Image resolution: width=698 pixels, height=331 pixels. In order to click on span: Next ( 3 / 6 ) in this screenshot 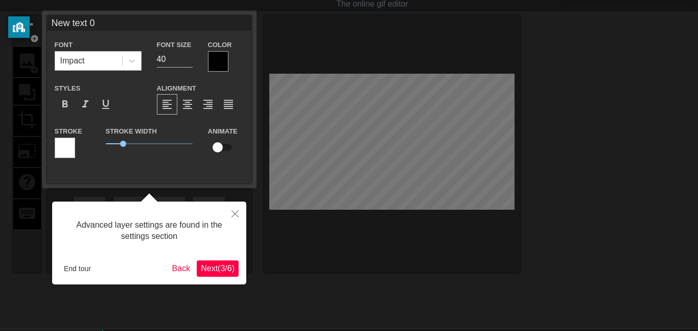, I will do `click(218, 268)`.